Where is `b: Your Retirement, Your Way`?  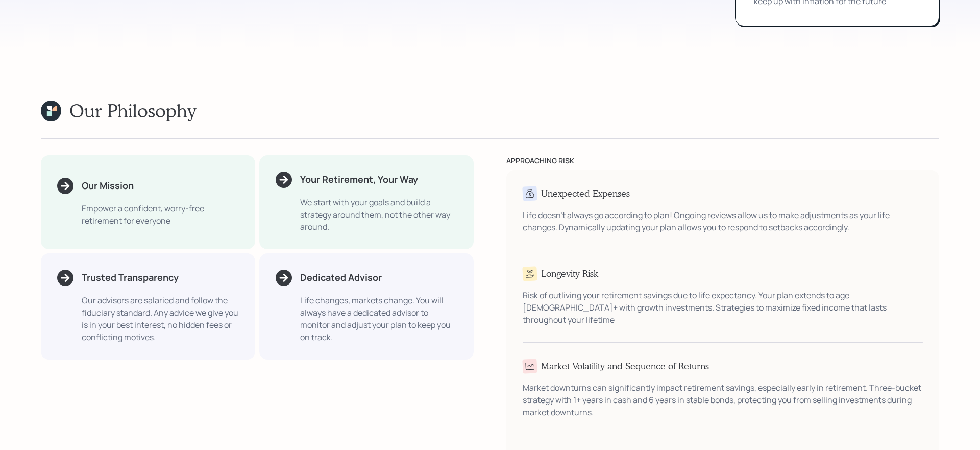
b: Your Retirement, Your Way is located at coordinates (359, 179).